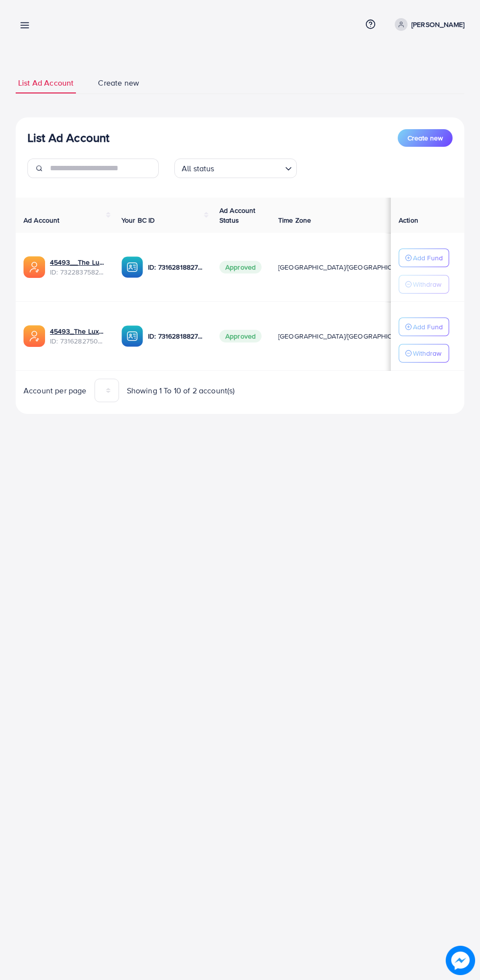 This screenshot has width=480, height=980. Describe the element at coordinates (249, 167) in the screenshot. I see `input: Search for option` at that location.